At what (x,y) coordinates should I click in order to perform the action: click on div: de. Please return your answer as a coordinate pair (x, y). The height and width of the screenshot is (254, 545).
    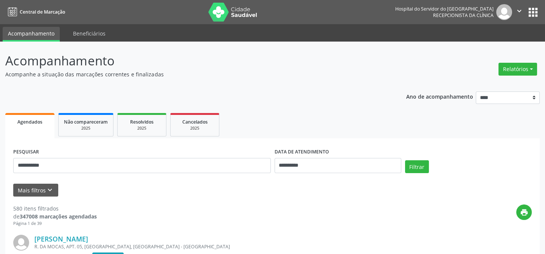
    Looking at the image, I should click on (55, 216).